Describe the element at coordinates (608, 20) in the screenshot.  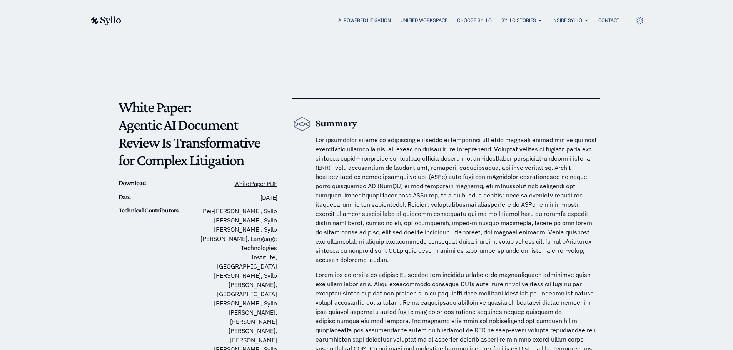
I see `a: Contact` at that location.